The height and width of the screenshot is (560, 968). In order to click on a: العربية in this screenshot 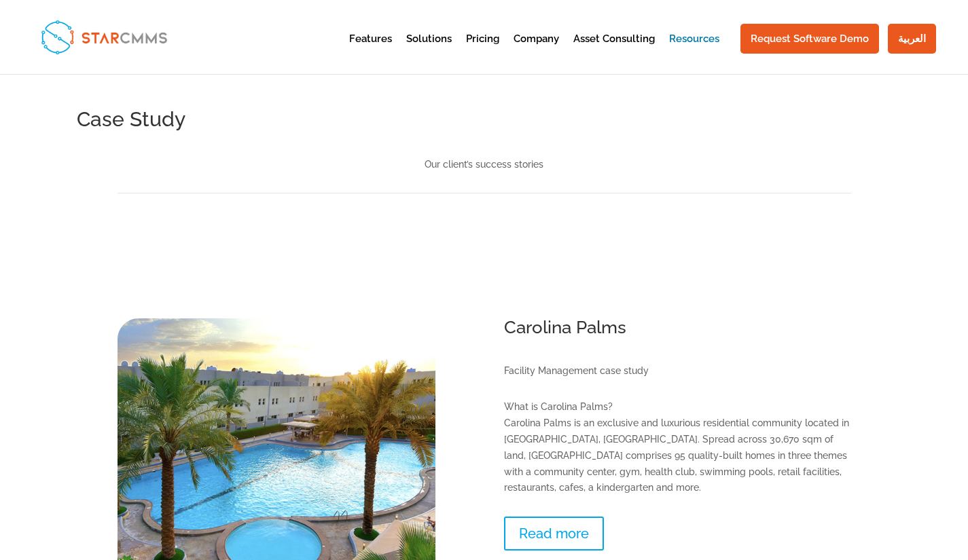, I will do `click(911, 39)`.